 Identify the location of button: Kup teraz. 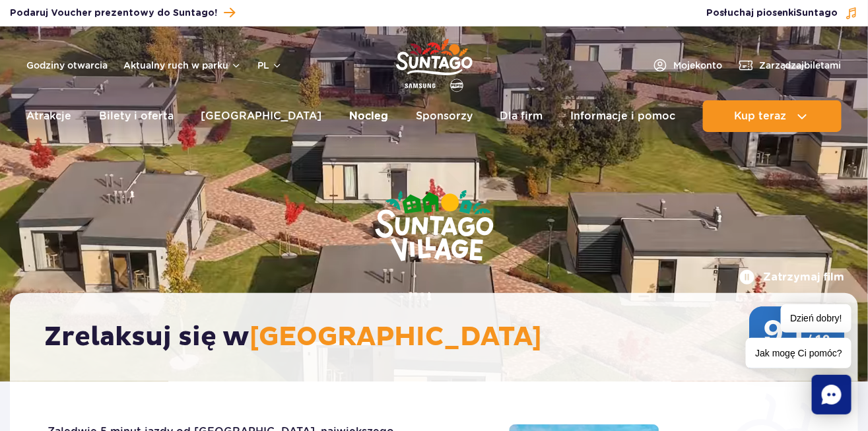
(772, 116).